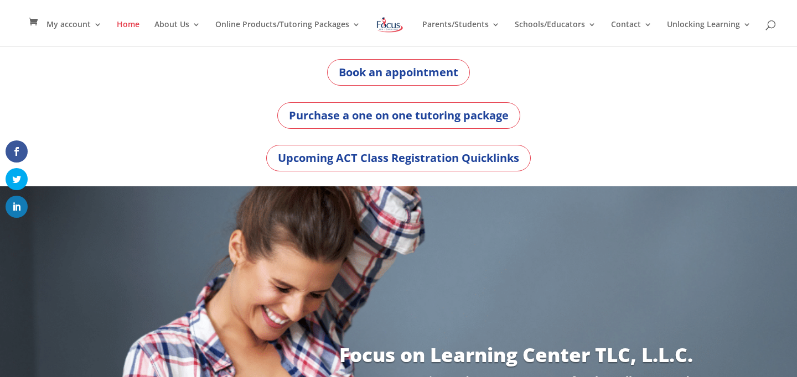  I want to click on a: Upcoming ACT Class Registration Quicklinks, so click(398, 158).